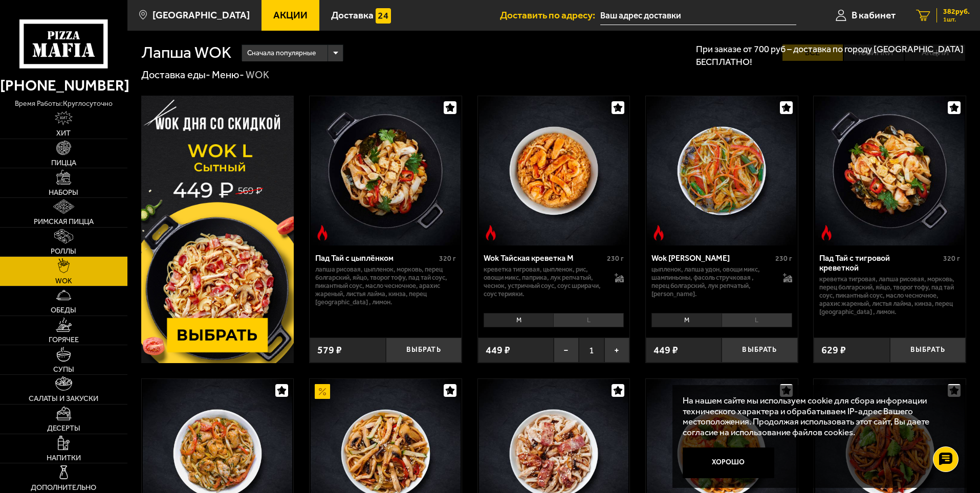 The height and width of the screenshot is (493, 980). What do you see at coordinates (228, 75) in the screenshot?
I see `a: Меню-` at bounding box center [228, 75].